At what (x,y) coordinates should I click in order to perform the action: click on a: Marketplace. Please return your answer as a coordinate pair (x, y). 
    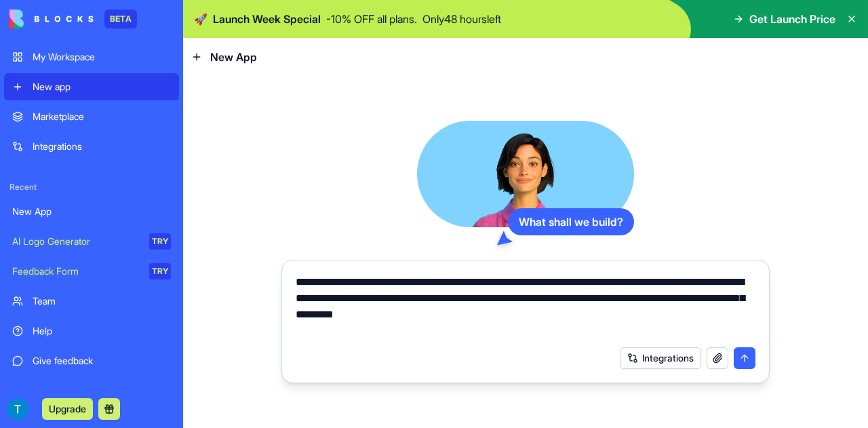
    Looking at the image, I should click on (92, 116).